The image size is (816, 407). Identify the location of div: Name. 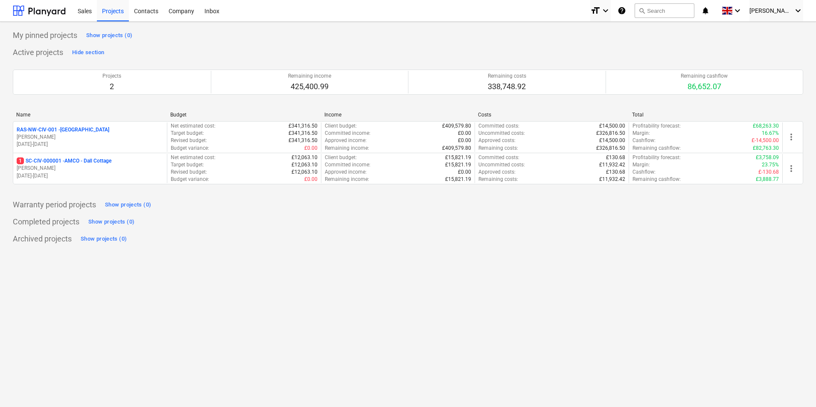
(90, 115).